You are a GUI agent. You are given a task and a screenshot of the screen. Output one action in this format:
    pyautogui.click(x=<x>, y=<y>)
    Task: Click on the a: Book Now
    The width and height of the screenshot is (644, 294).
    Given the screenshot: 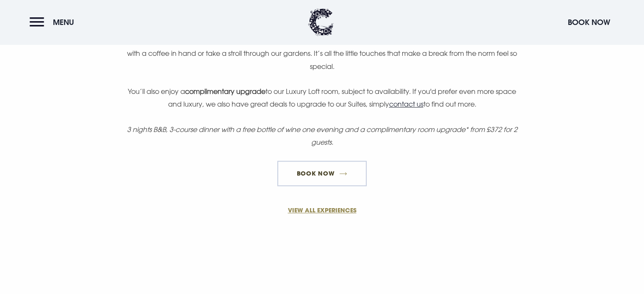 What is the action you would take?
    pyautogui.click(x=322, y=173)
    